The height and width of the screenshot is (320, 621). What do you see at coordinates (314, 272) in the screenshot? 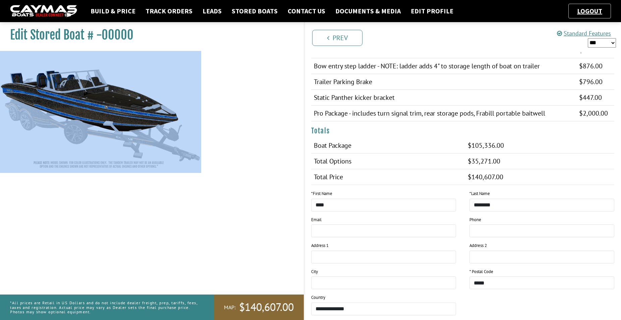
I see `label: City` at bounding box center [314, 272].